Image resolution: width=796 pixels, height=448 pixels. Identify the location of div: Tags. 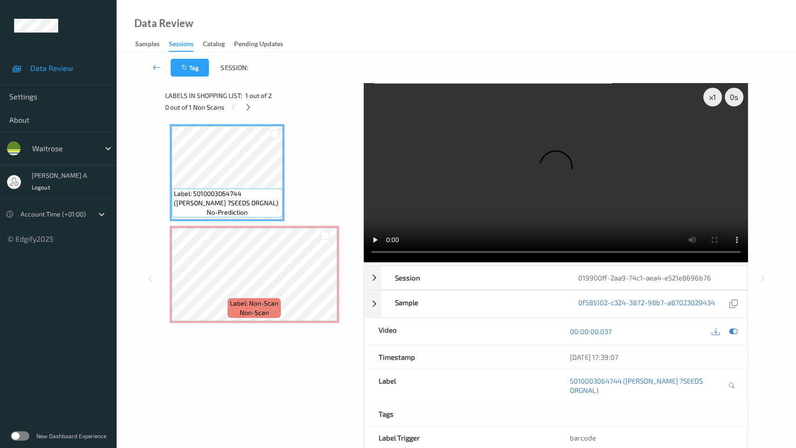
(460, 414).